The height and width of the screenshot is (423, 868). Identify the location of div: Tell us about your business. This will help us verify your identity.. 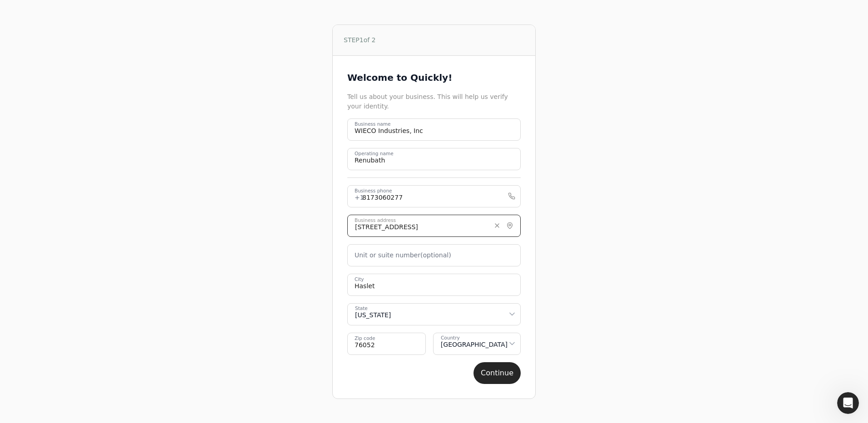
(434, 102).